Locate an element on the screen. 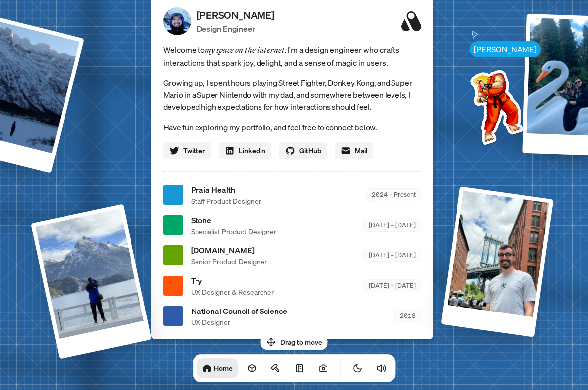 The height and width of the screenshot is (390, 588). span: UX Designer & Researcher is located at coordinates (232, 291).